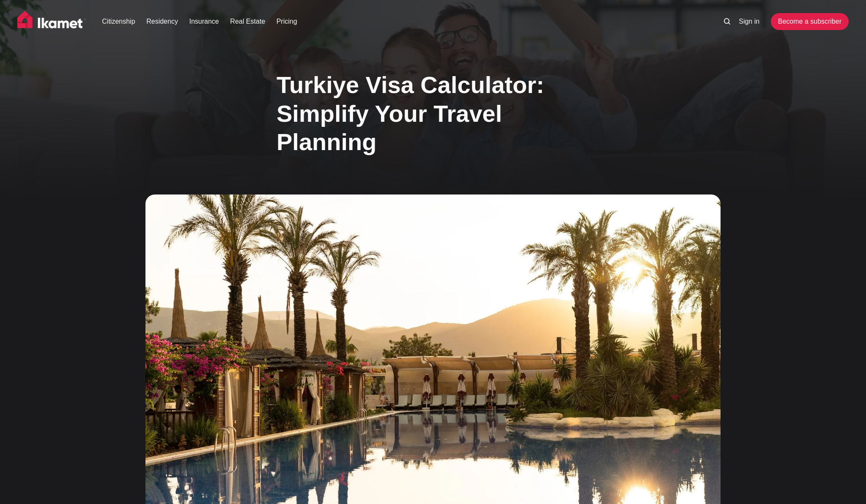 The height and width of the screenshot is (504, 866). I want to click on a: Sign in, so click(749, 22).